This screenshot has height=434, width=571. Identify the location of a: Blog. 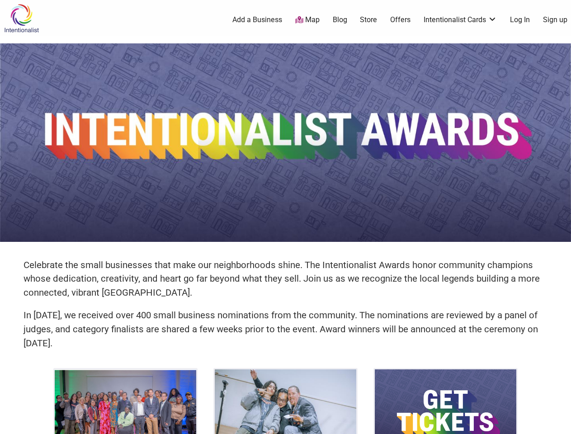
(340, 20).